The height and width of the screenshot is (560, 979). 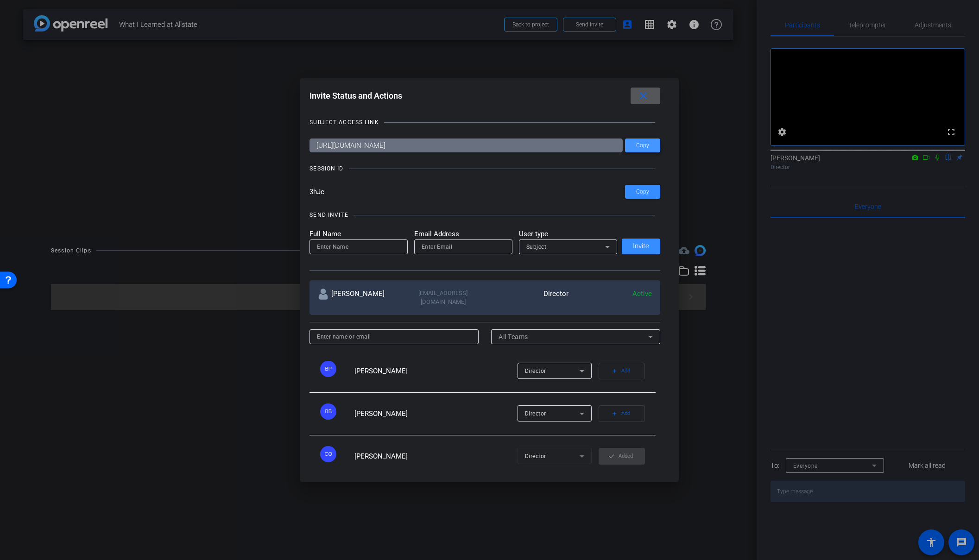 I want to click on span: All Teams, so click(x=513, y=337).